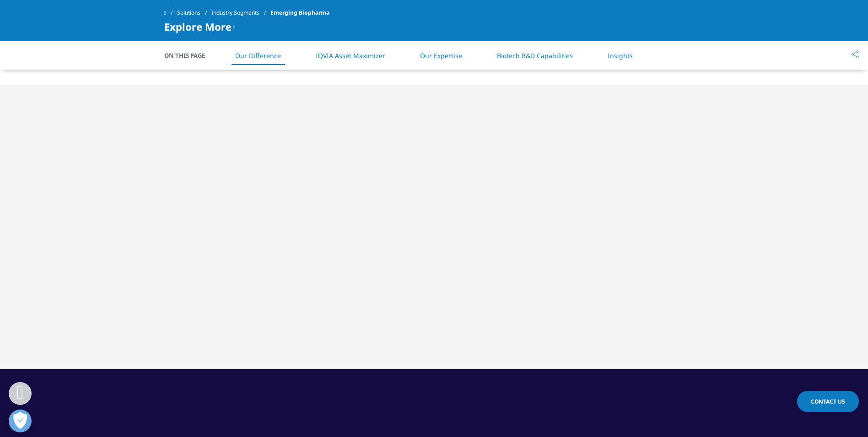 This screenshot has height=437, width=868. What do you see at coordinates (535, 56) in the screenshot?
I see `a: Biotech R&D Capabilities` at bounding box center [535, 56].